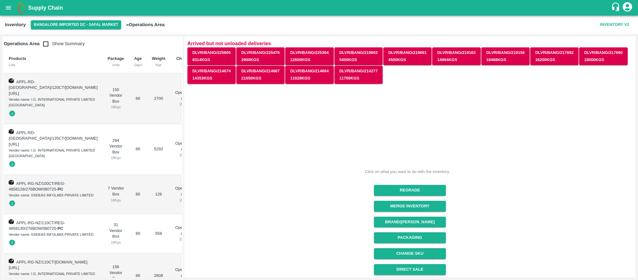 The height and width of the screenshot is (280, 638). Describe the element at coordinates (617, 8) in the screenshot. I see `div: customer-support` at that location.